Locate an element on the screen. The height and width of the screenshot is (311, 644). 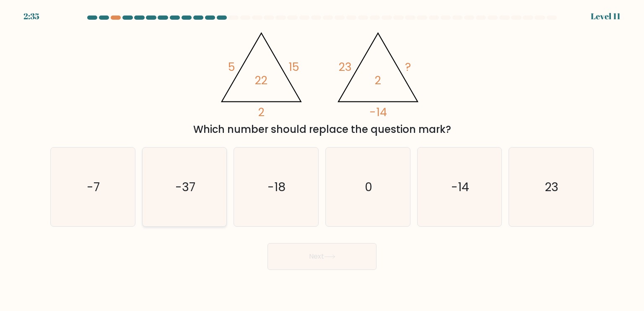
text: -14 is located at coordinates (460, 186).